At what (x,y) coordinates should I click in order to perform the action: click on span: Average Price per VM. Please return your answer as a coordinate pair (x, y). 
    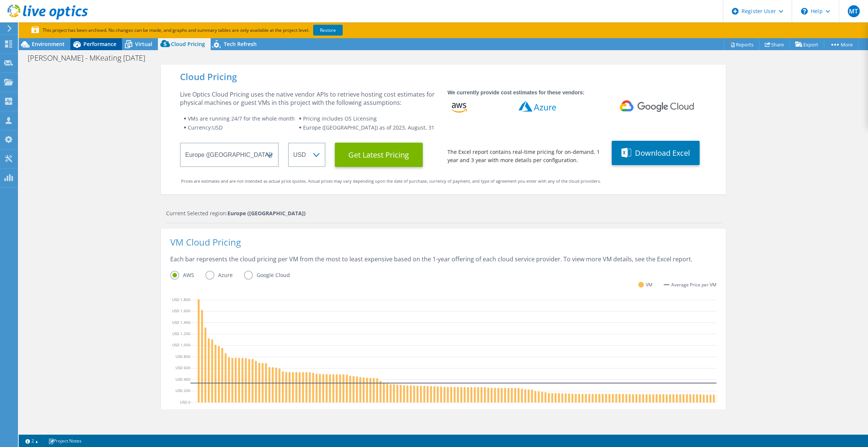
    Looking at the image, I should click on (693, 285).